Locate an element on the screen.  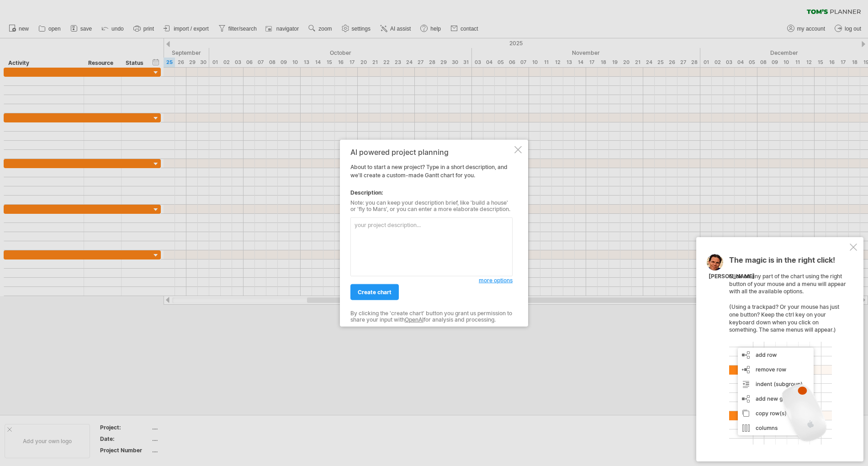
a: create chart is located at coordinates (374, 292).